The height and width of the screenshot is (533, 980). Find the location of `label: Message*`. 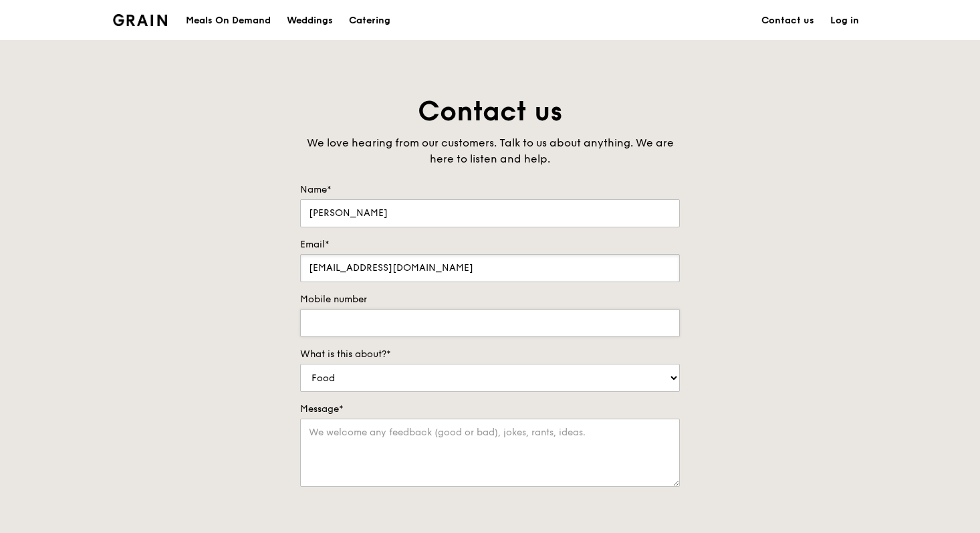

label: Message* is located at coordinates (490, 409).